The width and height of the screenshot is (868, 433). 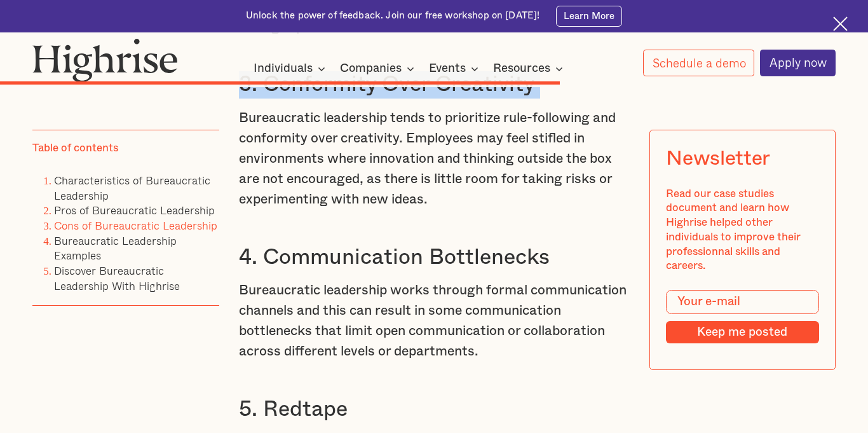 What do you see at coordinates (434, 321) in the screenshot?
I see `p: Bureaucratic leadership works through formal communication channels and this can result in some c...` at bounding box center [434, 321].